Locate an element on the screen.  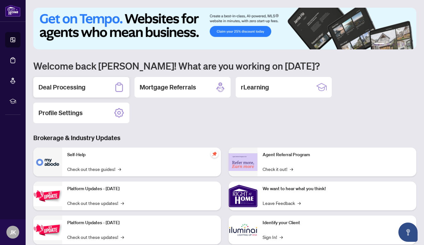
img: Platform Updates - July 8, 2025 is located at coordinates (48, 230).